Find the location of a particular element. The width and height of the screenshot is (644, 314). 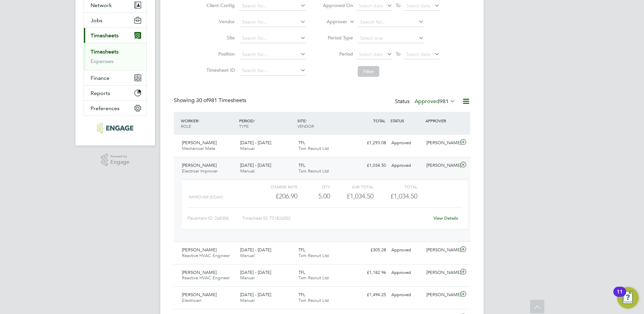

span: TYPE is located at coordinates (244, 126).